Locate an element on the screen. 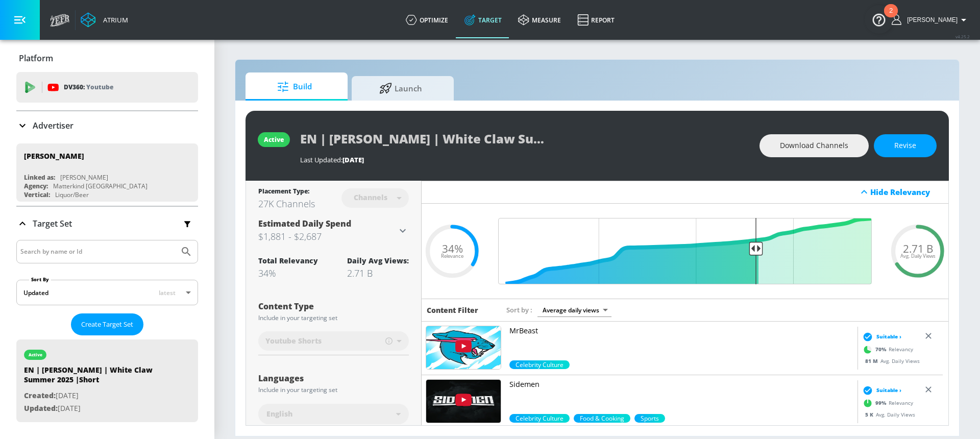 The width and height of the screenshot is (980, 439). span: Avg. Daily Views is located at coordinates (918, 256).